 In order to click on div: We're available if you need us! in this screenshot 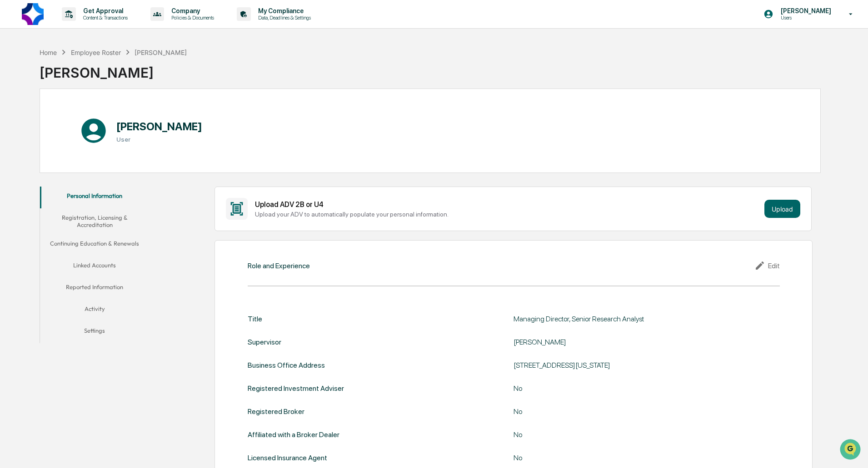, I will do `click(73, 82)`.